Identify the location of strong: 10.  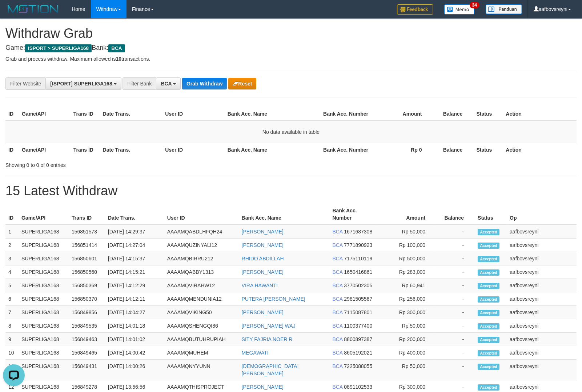
(119, 59).